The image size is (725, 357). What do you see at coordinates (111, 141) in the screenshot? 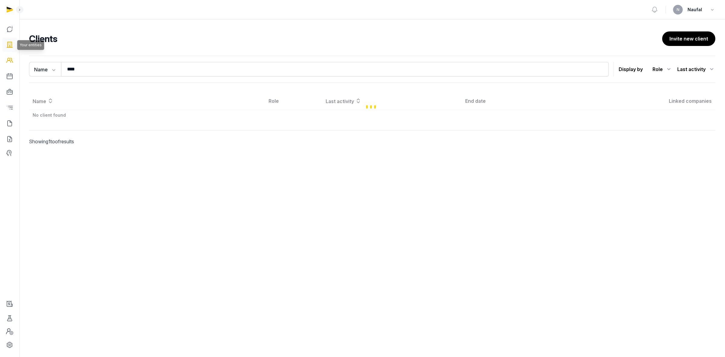
I see `p: Showing to of results` at bounding box center [111, 141].